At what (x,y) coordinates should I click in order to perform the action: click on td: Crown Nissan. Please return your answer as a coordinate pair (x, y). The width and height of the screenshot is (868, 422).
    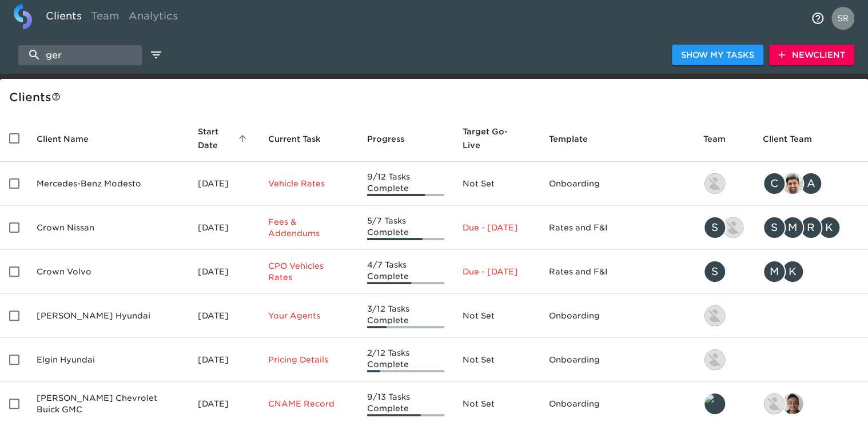
    Looking at the image, I should click on (108, 228).